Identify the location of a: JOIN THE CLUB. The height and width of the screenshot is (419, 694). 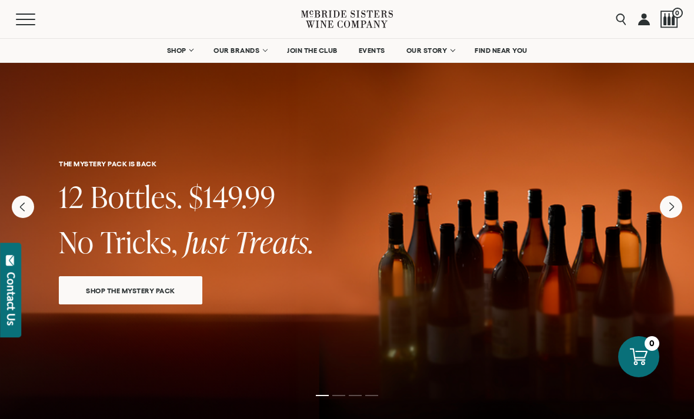
(312, 51).